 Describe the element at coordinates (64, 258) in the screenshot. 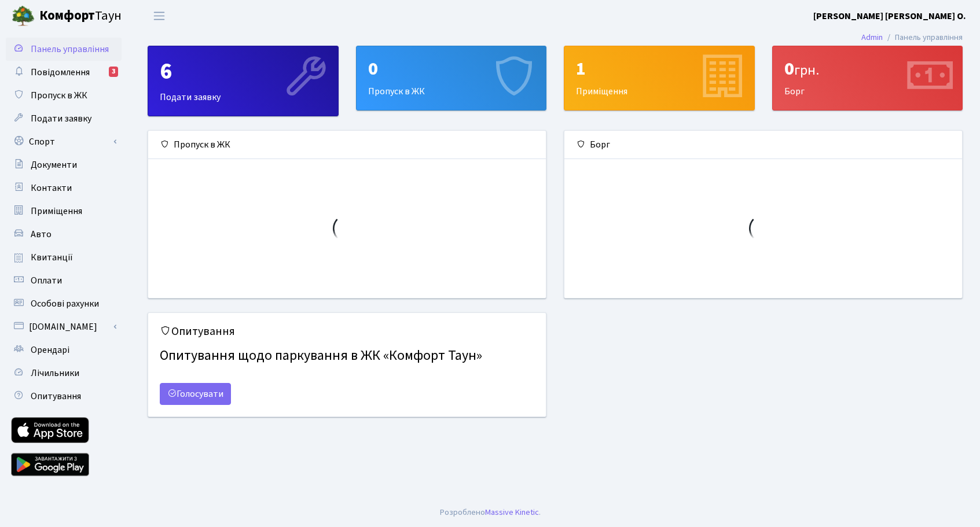

I see `a: Квитанції` at that location.